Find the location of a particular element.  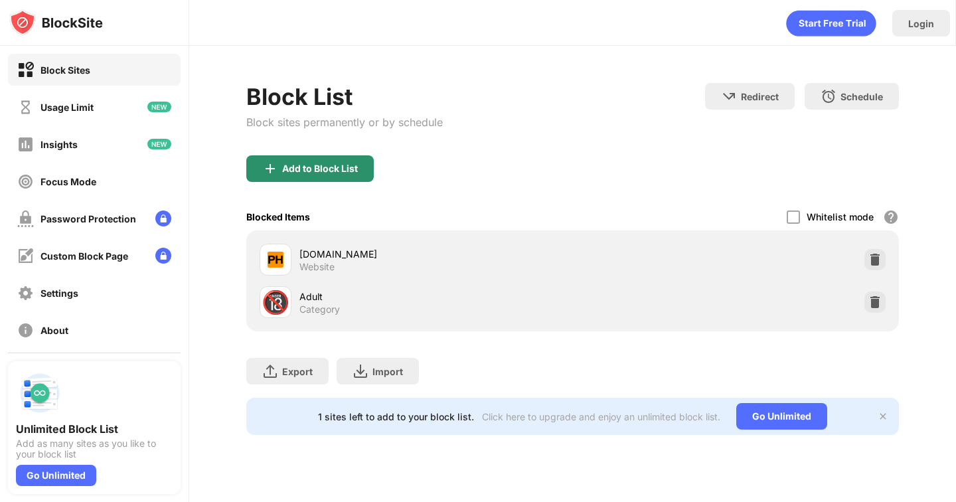

div: Login is located at coordinates (921, 23).